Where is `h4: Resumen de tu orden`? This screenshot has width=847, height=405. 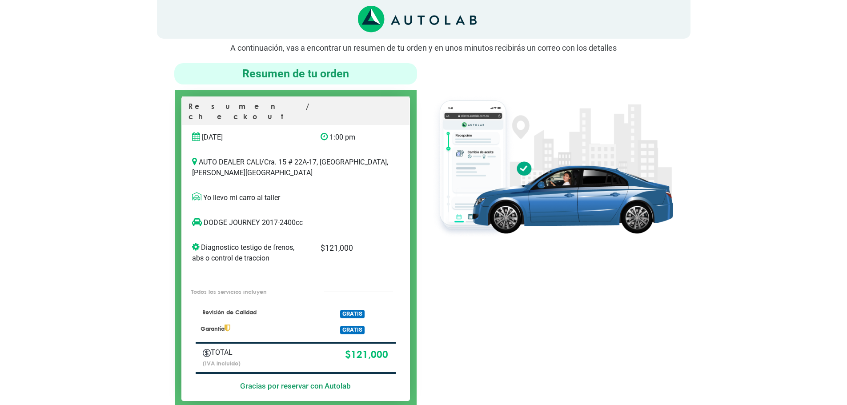 h4: Resumen de tu orden is located at coordinates (296, 74).